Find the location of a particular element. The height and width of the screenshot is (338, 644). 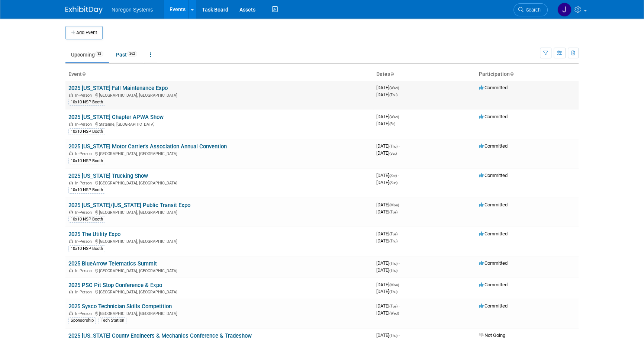

span: Not Going is located at coordinates (492, 335).